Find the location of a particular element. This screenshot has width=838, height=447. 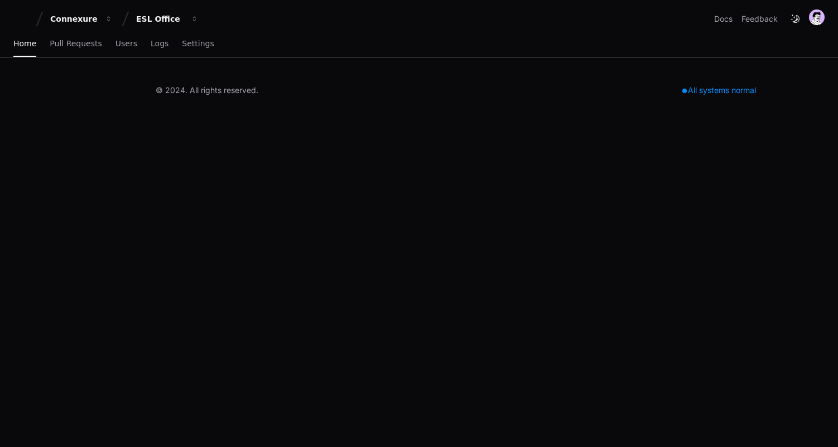

span: Pull Requests is located at coordinates (75, 44).